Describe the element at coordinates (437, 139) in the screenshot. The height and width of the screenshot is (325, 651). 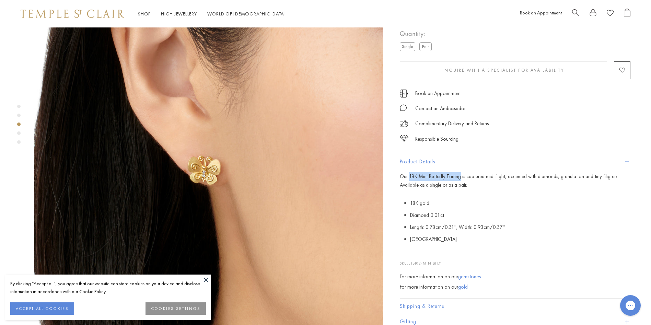
I see `div: Responsible Sourcing` at that location.